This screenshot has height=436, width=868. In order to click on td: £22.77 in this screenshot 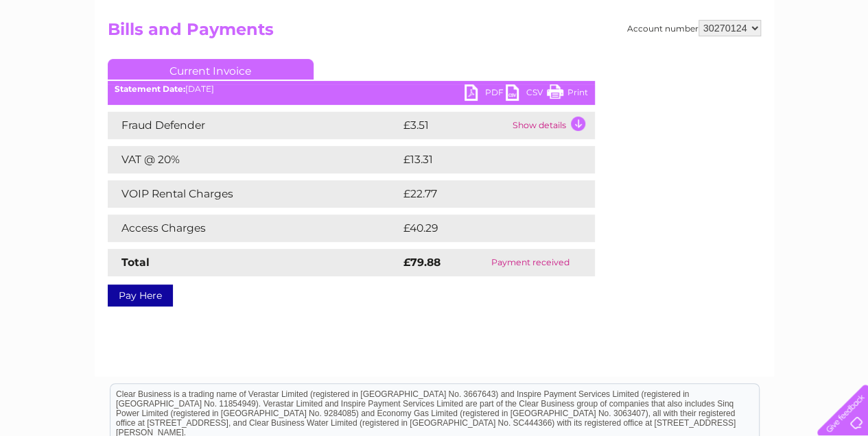, I will do `click(483, 194)`.